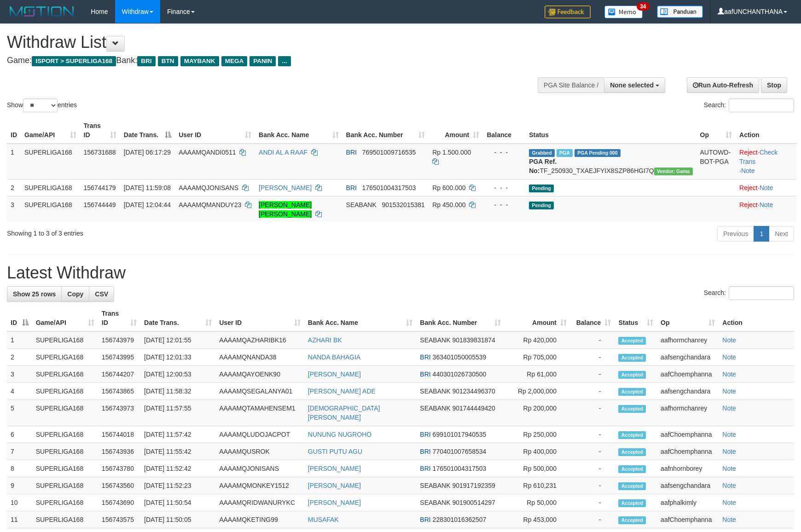 The image size is (801, 532). What do you see at coordinates (119, 468) in the screenshot?
I see `td: 156743780` at bounding box center [119, 468].